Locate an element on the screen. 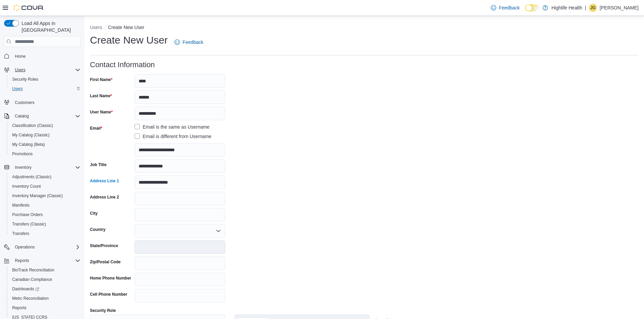 Image resolution: width=644 pixels, height=319 pixels. span: Dashboards is located at coordinates (26, 289).